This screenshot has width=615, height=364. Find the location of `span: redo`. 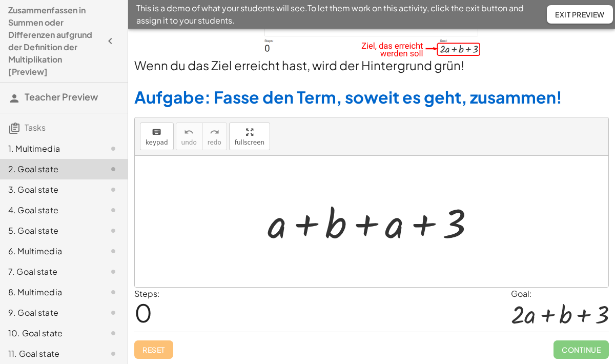

span: redo is located at coordinates (214, 142).